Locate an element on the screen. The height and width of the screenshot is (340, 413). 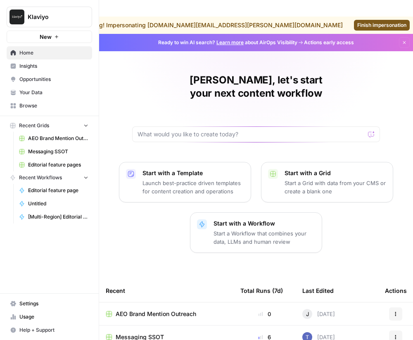
p: Launch best-practice driven templates for content creation and operations is located at coordinates (193, 187).